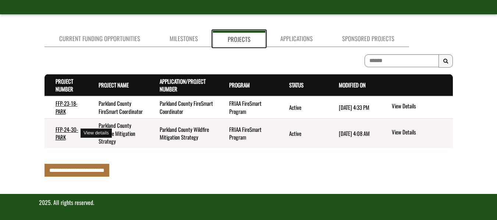 Image resolution: width=497 pixels, height=220 pixels. I want to click on td: FFP-23-18-PARK, so click(66, 107).